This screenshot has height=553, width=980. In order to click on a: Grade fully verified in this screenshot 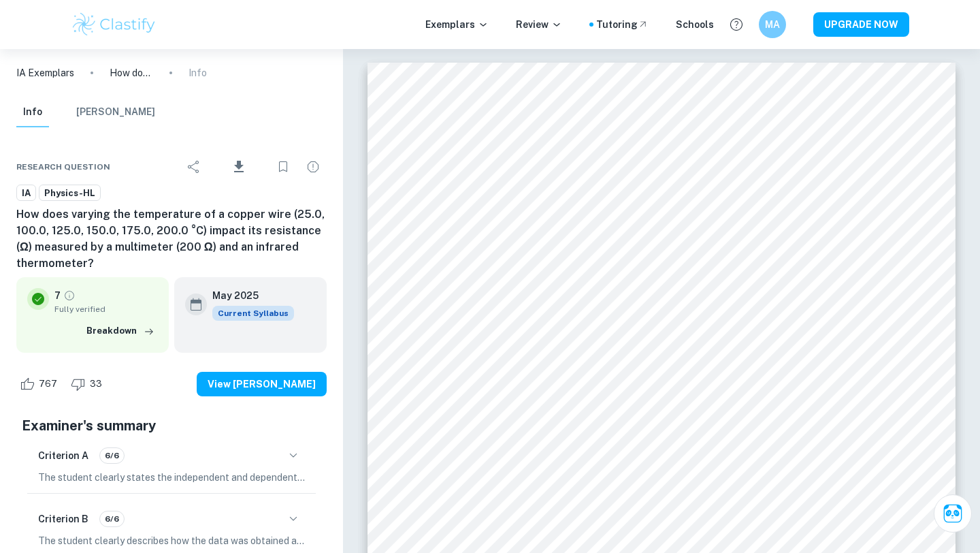, I will do `click(70, 295)`.